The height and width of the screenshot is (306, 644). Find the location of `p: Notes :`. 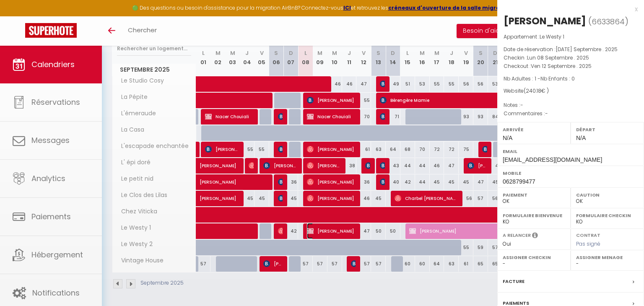

p: Notes : is located at coordinates (571, 105).